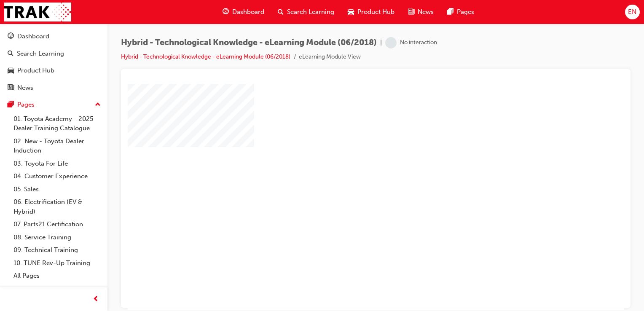 The height and width of the screenshot is (311, 644). What do you see at coordinates (33, 36) in the screenshot?
I see `div: Dashboard` at bounding box center [33, 36].